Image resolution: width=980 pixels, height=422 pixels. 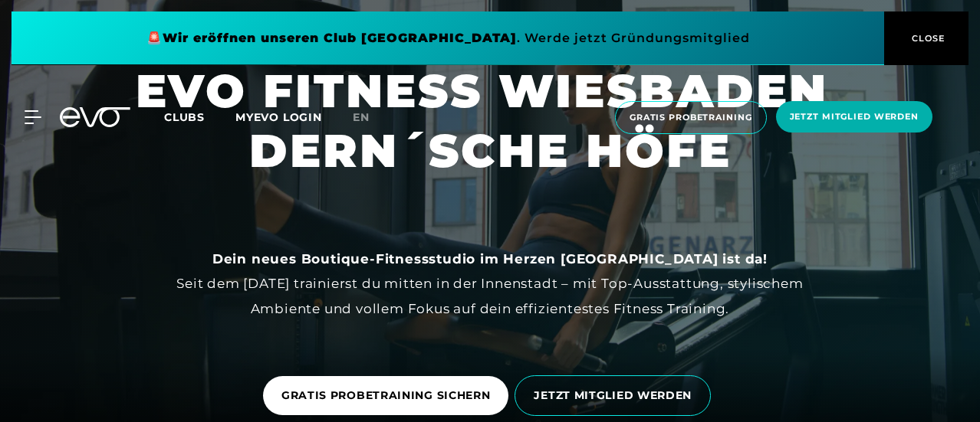 What do you see at coordinates (691, 117) in the screenshot?
I see `span: Gratis Probetraining` at bounding box center [691, 117].